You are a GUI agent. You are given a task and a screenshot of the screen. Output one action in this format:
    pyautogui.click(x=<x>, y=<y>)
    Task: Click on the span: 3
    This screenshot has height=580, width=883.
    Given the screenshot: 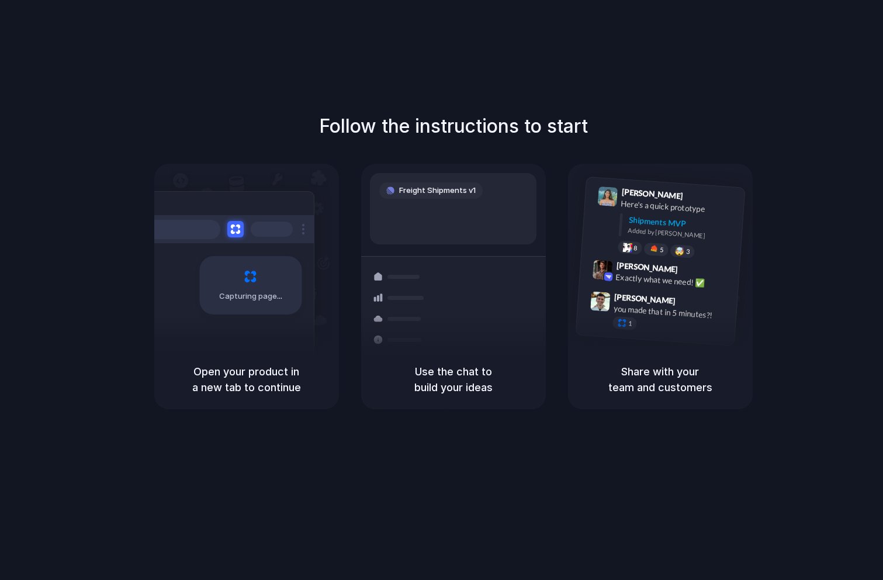 What is the action you would take?
    pyautogui.click(x=687, y=251)
    